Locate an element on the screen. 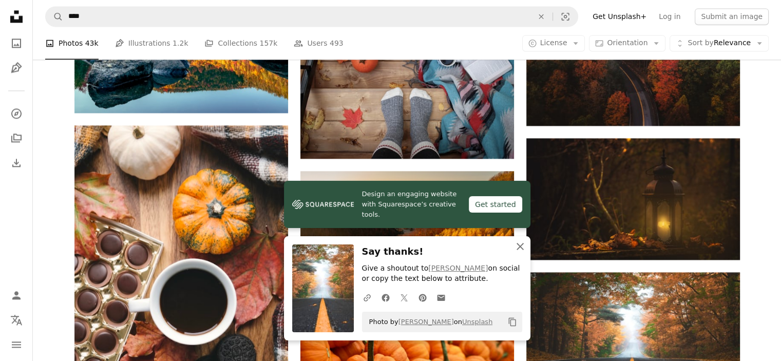 The height and width of the screenshot is (361, 781). a: Illustrations is located at coordinates (16, 68).